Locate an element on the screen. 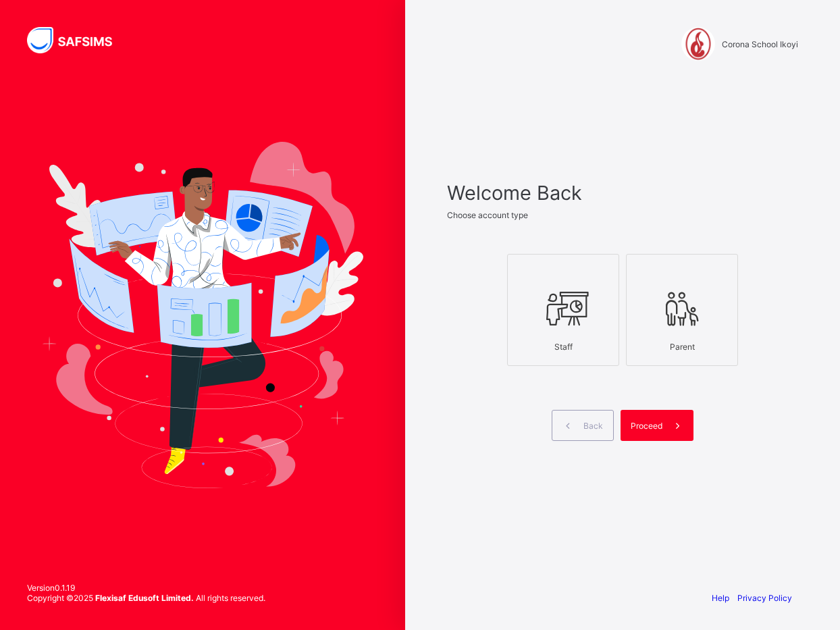  span: Proceed is located at coordinates (646, 426).